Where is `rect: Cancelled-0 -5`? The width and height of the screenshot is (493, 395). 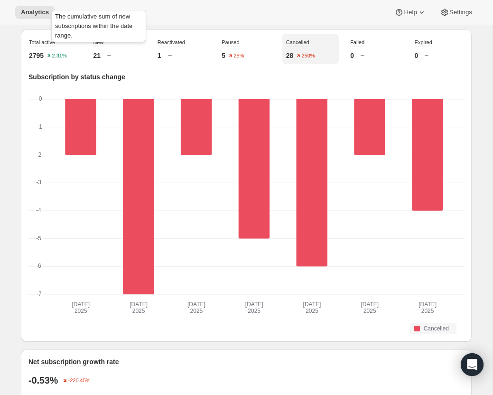 rect: Cancelled-0 -5 is located at coordinates (254, 169).